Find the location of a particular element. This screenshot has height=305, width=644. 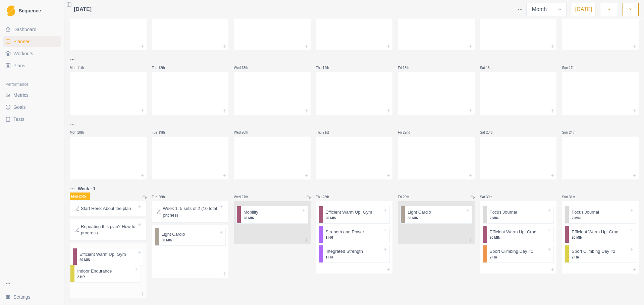

span: Plans is located at coordinates (19, 65).